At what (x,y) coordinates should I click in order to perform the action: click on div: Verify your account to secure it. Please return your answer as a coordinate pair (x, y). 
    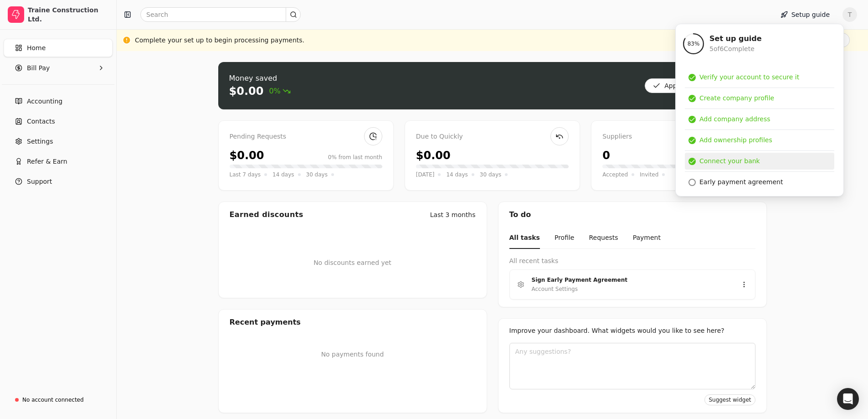
    Looking at the image, I should click on (750, 77).